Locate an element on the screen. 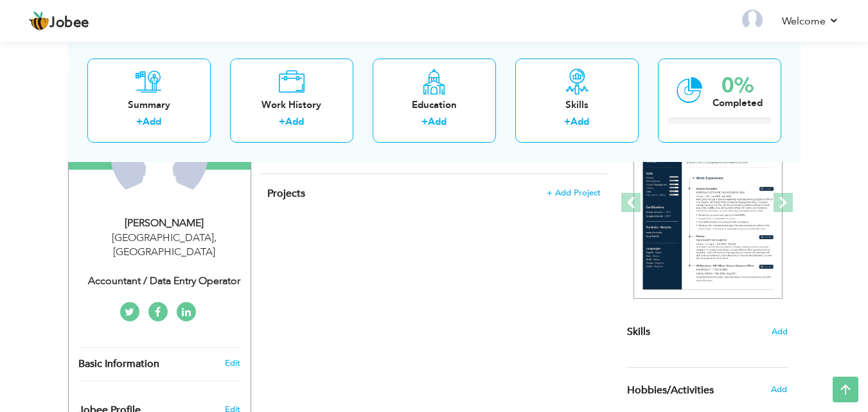  a: Welcome is located at coordinates (810, 21).